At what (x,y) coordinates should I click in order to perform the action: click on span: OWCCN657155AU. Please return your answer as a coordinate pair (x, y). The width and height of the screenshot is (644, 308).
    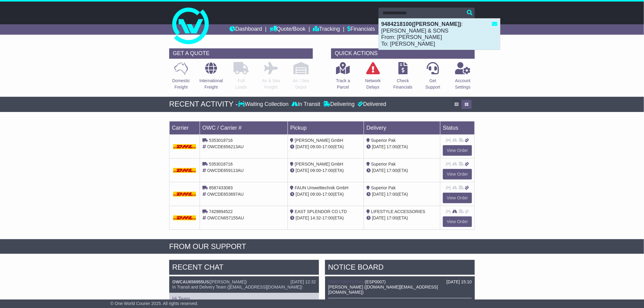
    Looking at the image, I should click on (225, 218).